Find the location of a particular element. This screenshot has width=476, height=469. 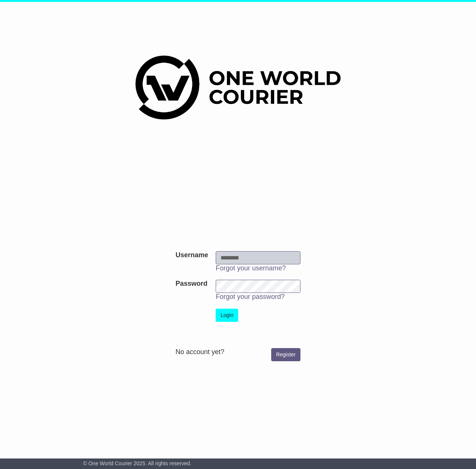

a: Forgot your username? is located at coordinates (251, 268).